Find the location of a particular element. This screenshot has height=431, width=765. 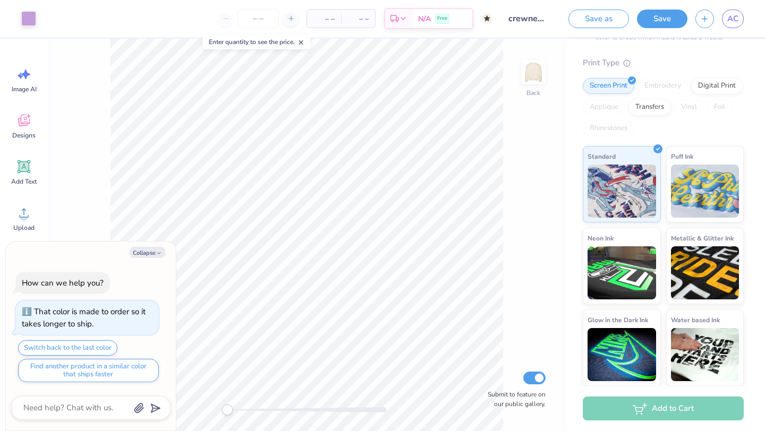

div: Embroidery is located at coordinates (662, 86).